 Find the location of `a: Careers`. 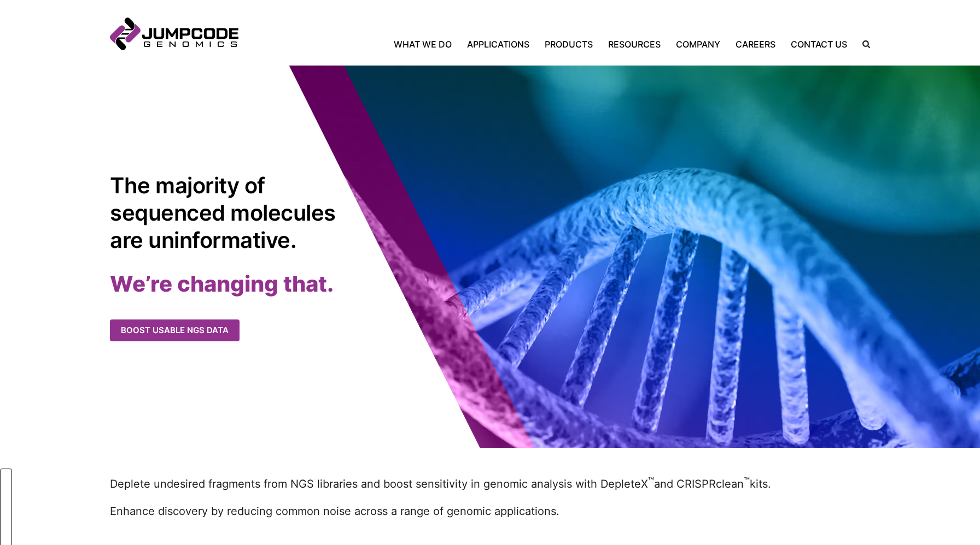

a: Careers is located at coordinates (755, 45).